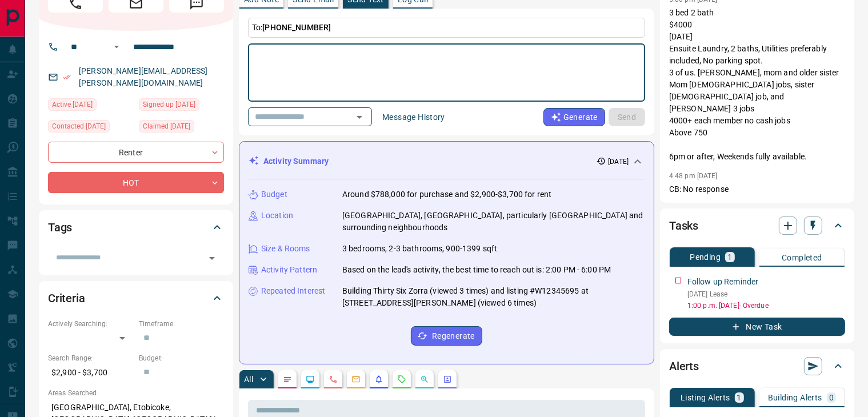  What do you see at coordinates (181, 358) in the screenshot?
I see `p: Budget:` at bounding box center [181, 358].